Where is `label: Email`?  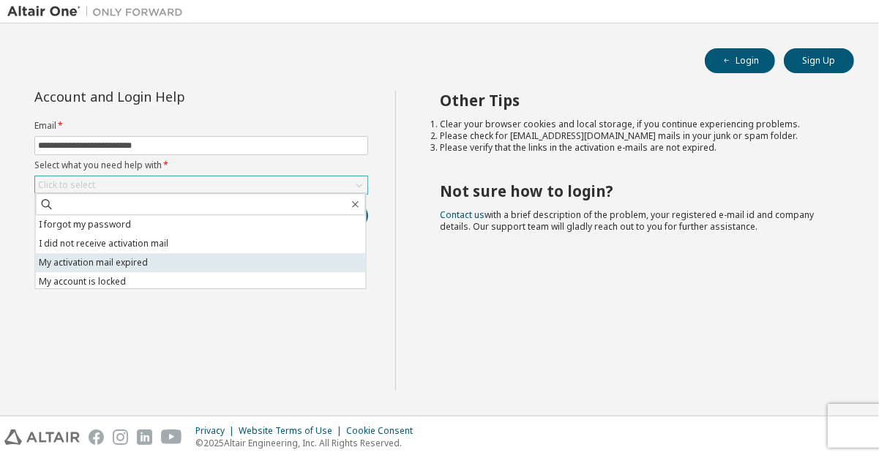 label: Email is located at coordinates (201, 126).